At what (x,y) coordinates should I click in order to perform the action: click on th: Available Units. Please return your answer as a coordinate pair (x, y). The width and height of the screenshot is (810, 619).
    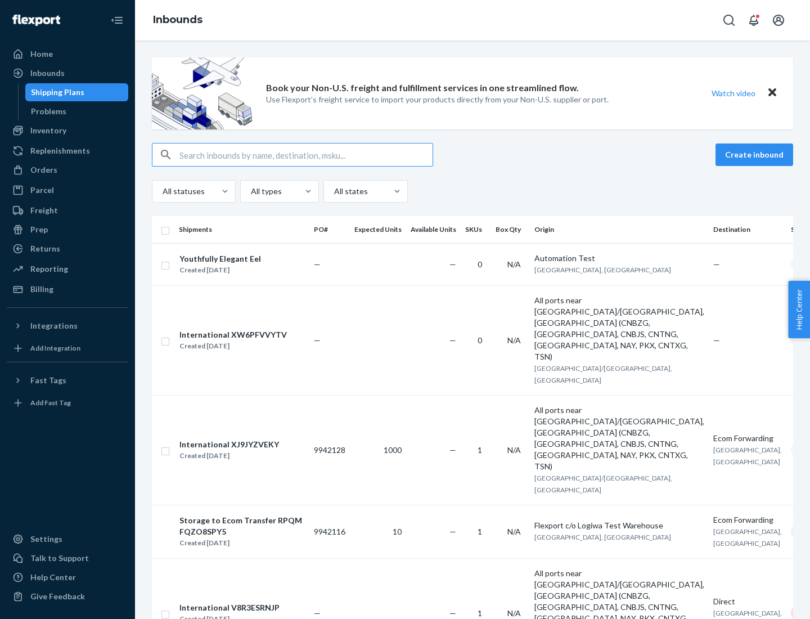
    Looking at the image, I should click on (433, 230).